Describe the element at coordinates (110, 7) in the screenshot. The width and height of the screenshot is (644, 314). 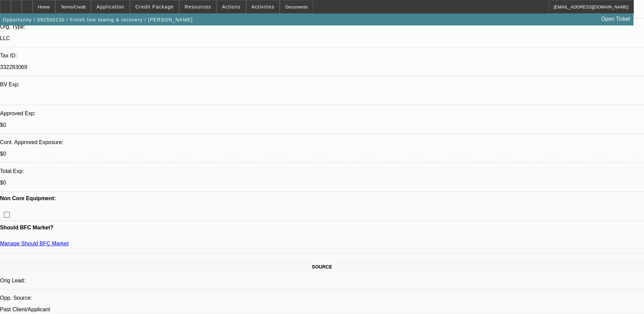
I see `button: Application` at that location.